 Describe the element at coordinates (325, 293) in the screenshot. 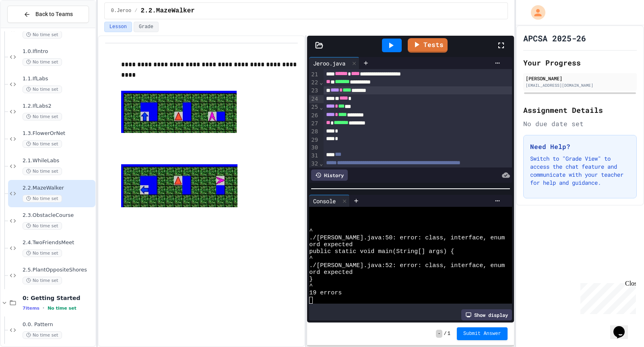

I see `span: 19 errors` at that location.